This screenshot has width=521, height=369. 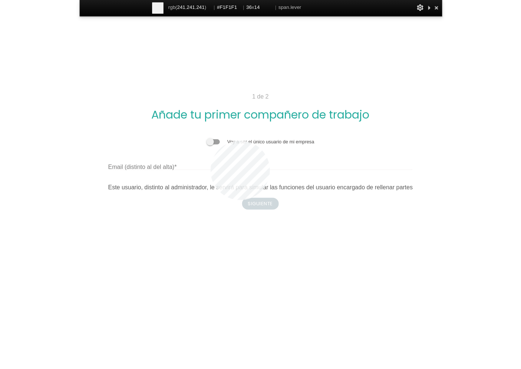 I want to click on span: rgb( , , ), so click(x=190, y=8).